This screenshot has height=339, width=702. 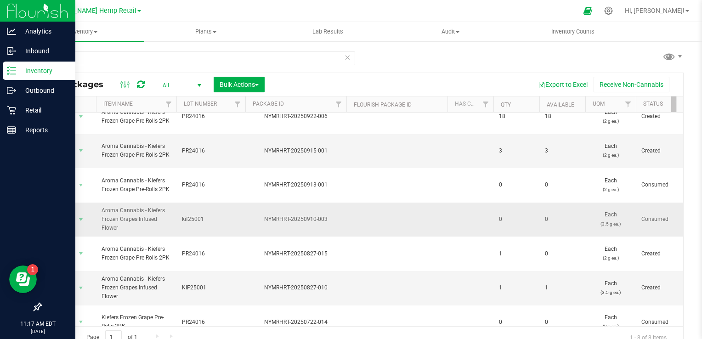 I want to click on div: NYMRHRT-20250910-003, so click(x=296, y=219).